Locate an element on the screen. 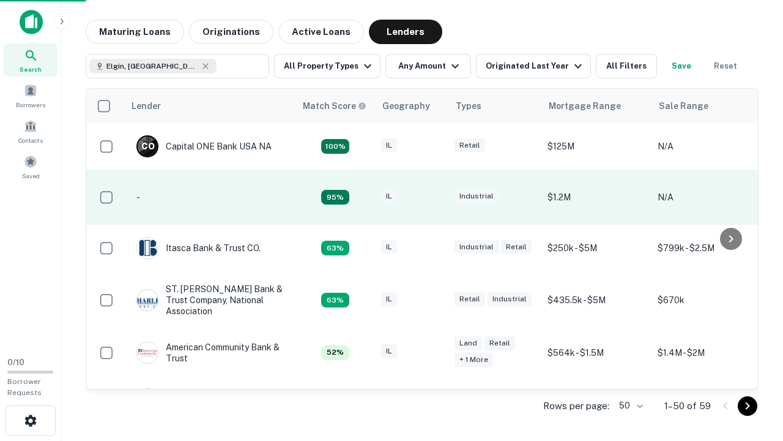 This screenshot has width=783, height=441. th: Lender is located at coordinates (210, 106).